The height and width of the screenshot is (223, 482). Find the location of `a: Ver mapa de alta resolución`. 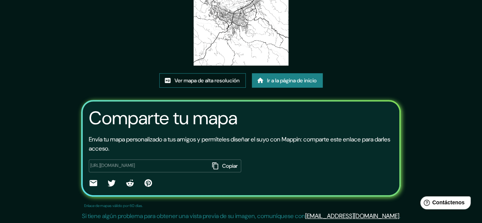

a: Ver mapa de alta resolución is located at coordinates (203, 80).